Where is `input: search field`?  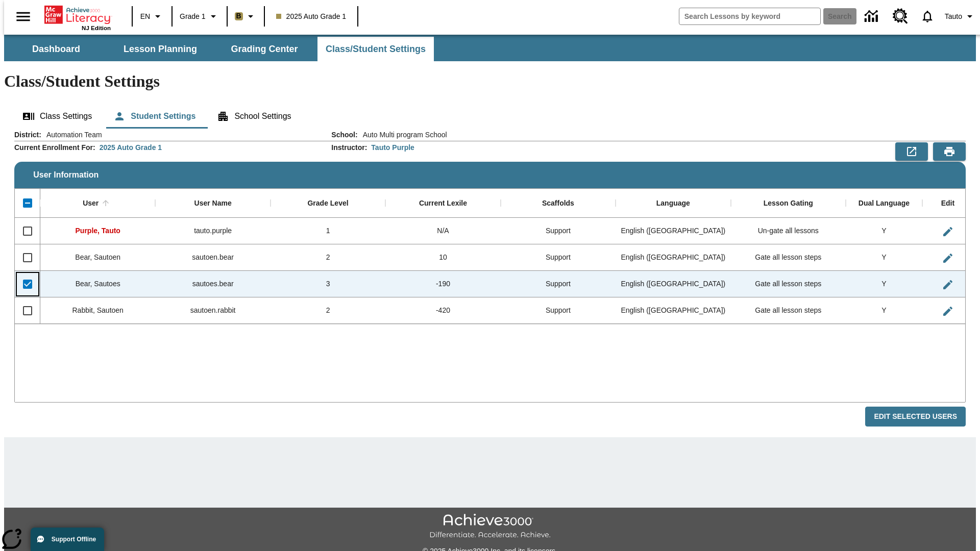
input: search field is located at coordinates (750, 17).